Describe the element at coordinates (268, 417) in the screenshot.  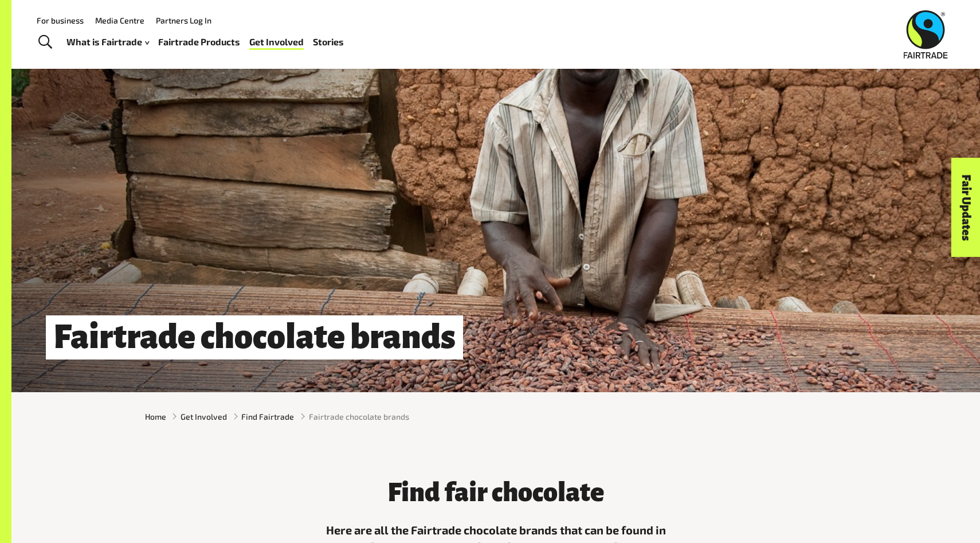
I see `span: Find Fairtrade` at that location.